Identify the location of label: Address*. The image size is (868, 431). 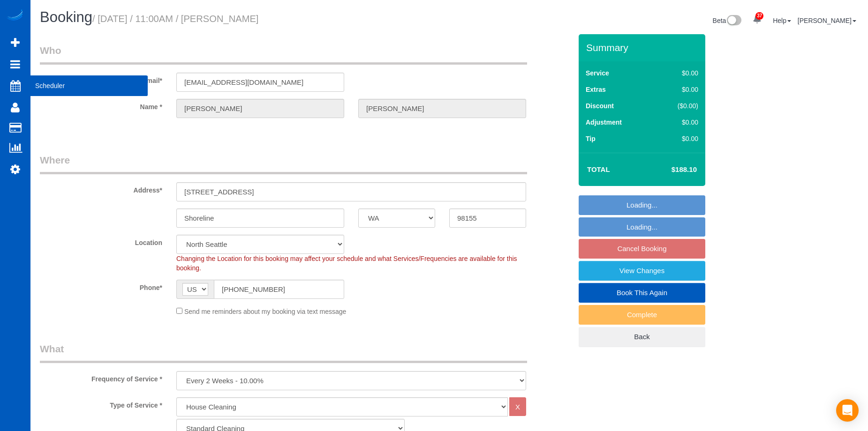
(101, 188).